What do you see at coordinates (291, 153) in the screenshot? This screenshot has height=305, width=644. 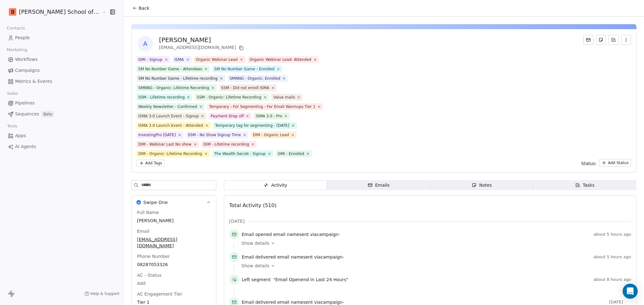 I see `div: GMI - Enrolled` at bounding box center [291, 153].